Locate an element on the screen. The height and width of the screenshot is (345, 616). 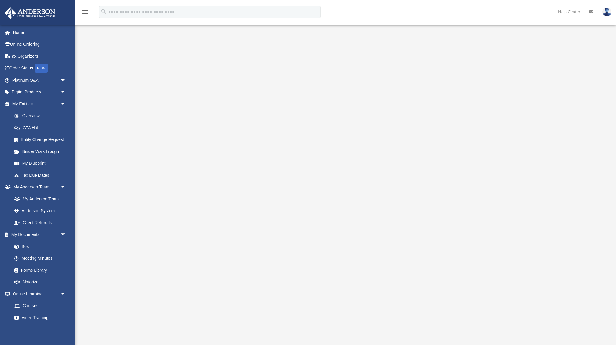
a: My Anderson Teamarrow_drop_down is located at coordinates (38, 187).